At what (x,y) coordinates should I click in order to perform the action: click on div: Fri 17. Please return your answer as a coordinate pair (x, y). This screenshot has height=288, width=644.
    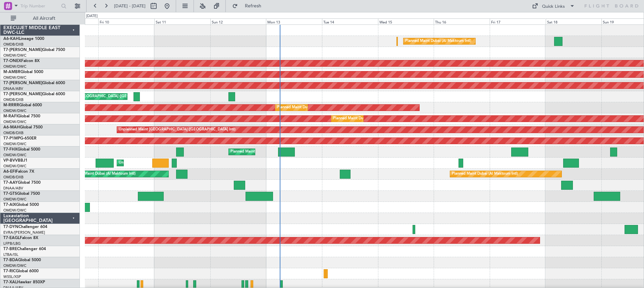
    Looking at the image, I should click on (518, 21).